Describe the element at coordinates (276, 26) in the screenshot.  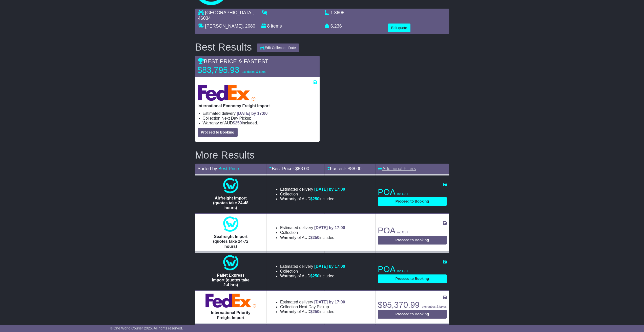
I see `span: items` at that location.